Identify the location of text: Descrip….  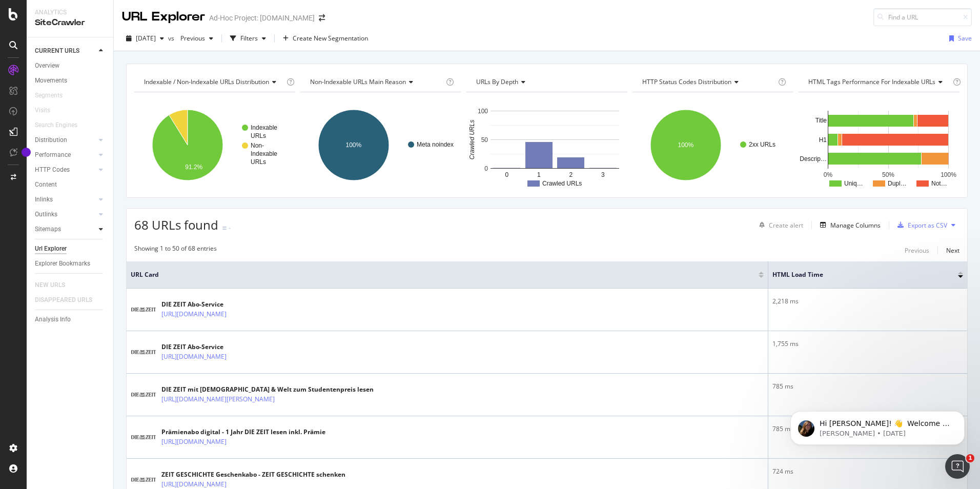
(813, 159).